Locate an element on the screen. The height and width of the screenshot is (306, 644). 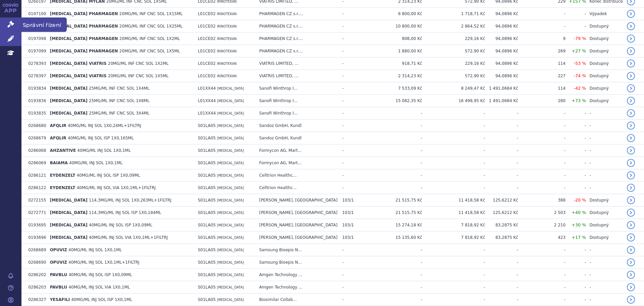
td: 2 314,23 Kč is located at coordinates (393, 76).